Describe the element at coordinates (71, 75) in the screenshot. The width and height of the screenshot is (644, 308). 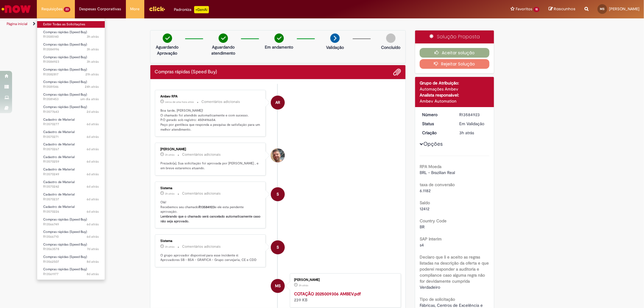
I see `span: R13582817` at that location.